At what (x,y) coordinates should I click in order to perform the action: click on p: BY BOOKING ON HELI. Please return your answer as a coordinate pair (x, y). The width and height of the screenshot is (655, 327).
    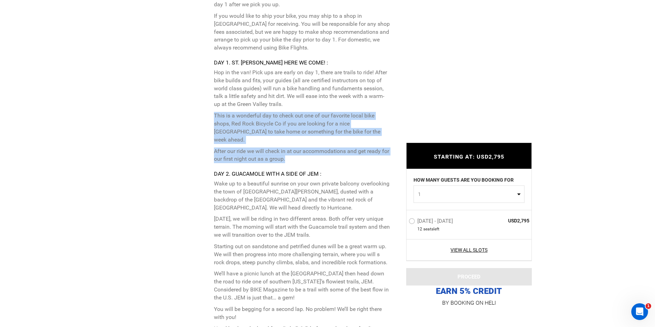
    Looking at the image, I should click on (469, 303).